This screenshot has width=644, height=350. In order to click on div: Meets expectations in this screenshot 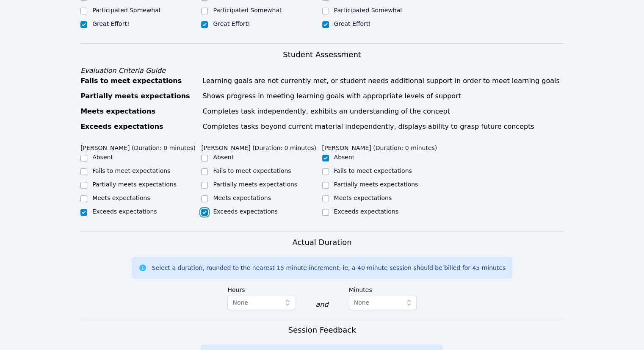, I will do `click(139, 111)`.